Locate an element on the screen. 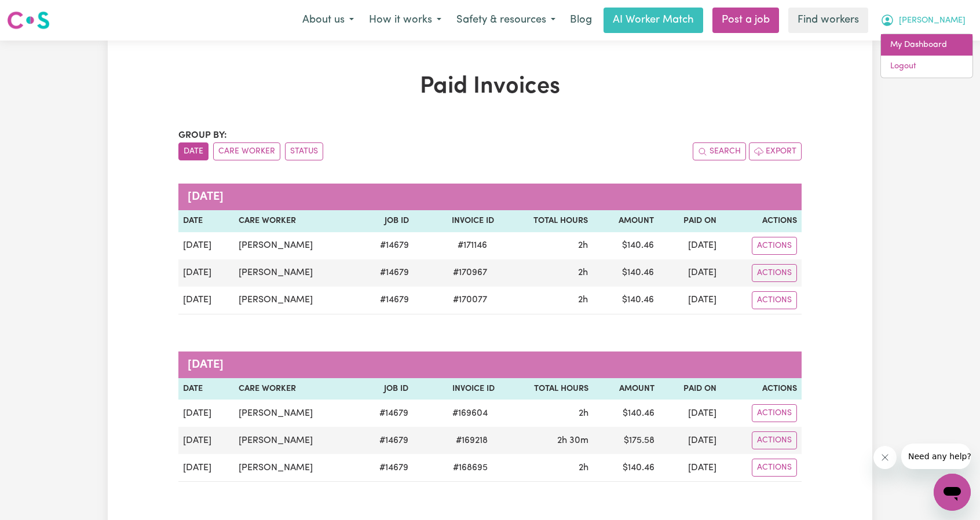  div: My Account is located at coordinates (927, 56).